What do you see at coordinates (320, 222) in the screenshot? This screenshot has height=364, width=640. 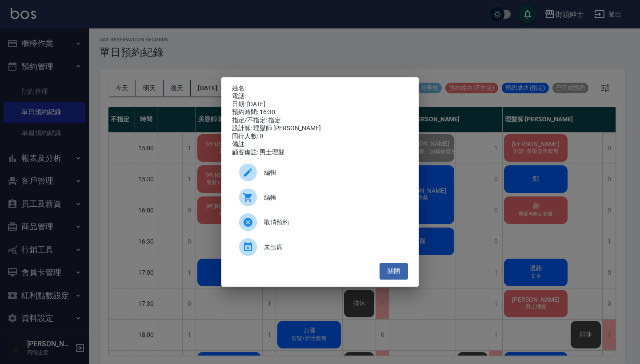 I see `div: 取消預約` at bounding box center [320, 222].